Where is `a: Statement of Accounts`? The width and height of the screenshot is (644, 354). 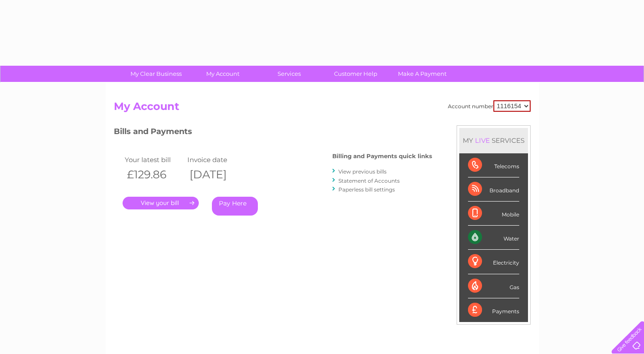
a: Statement of Accounts is located at coordinates (369, 180).